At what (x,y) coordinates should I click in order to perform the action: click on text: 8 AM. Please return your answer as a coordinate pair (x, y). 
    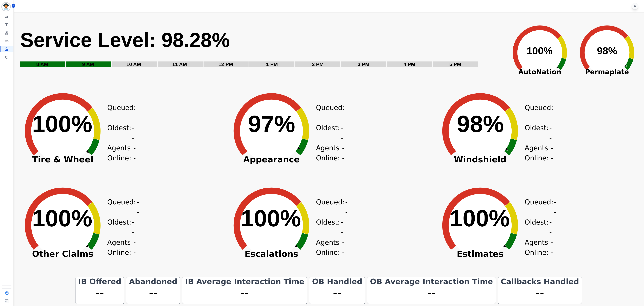
    Looking at the image, I should click on (42, 64).